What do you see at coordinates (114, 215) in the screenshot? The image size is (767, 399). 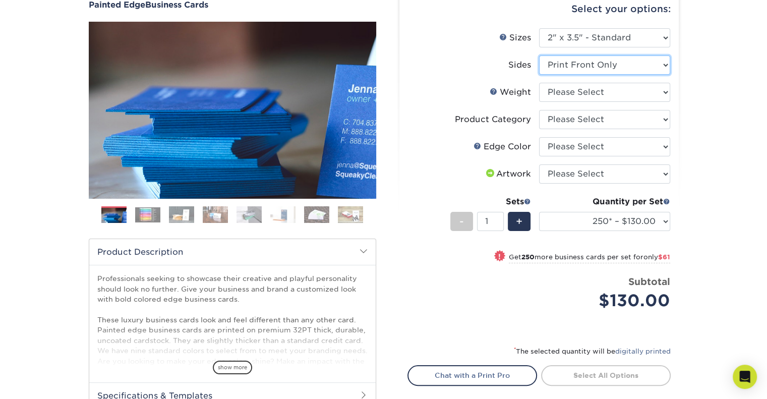 I see `img: Business Cards 01` at bounding box center [114, 215].